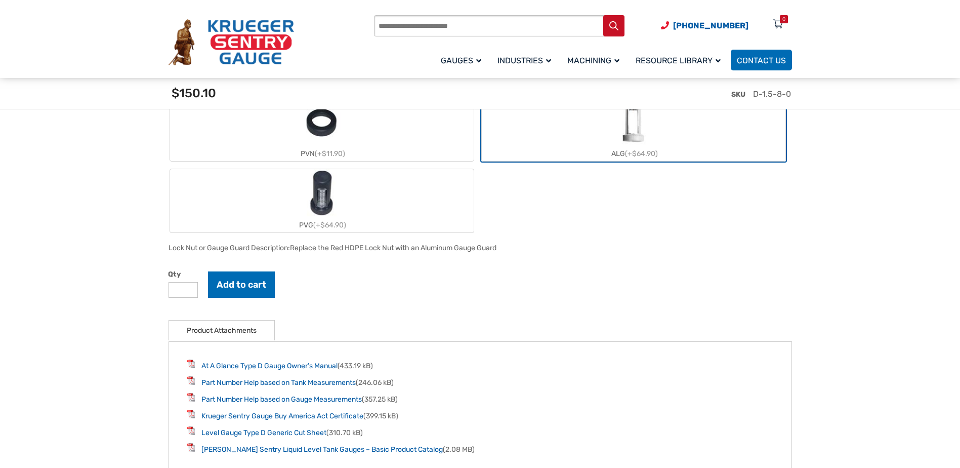 This screenshot has height=468, width=960. I want to click on a: Contact Us, so click(761, 60).